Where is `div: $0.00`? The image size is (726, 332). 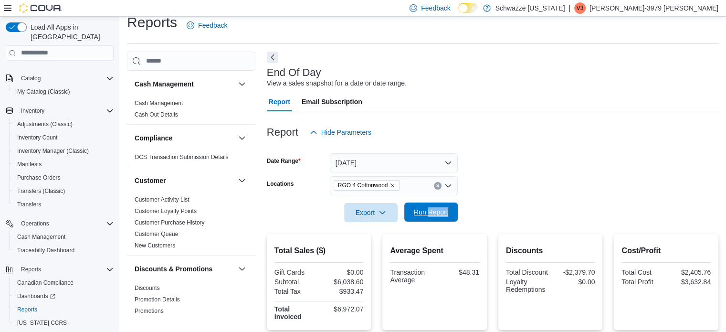 div: $0.00 is located at coordinates (573, 282).